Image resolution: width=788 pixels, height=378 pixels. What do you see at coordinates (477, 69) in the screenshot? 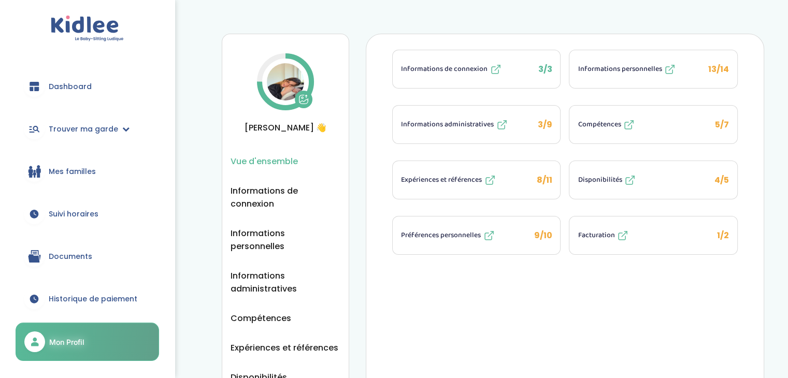
I see `li: 3/3` at bounding box center [477, 69].